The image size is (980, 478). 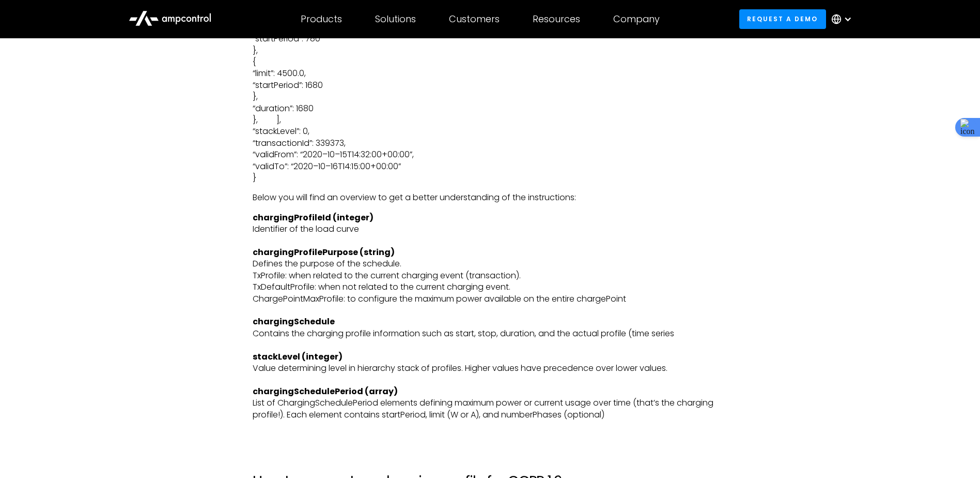 I want to click on div: Products, so click(x=321, y=20).